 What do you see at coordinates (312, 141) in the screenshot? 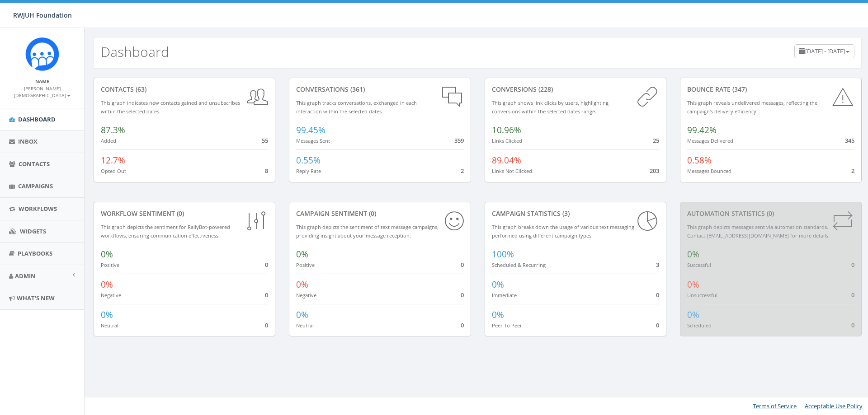
I see `small: Messages Sent` at bounding box center [312, 141].